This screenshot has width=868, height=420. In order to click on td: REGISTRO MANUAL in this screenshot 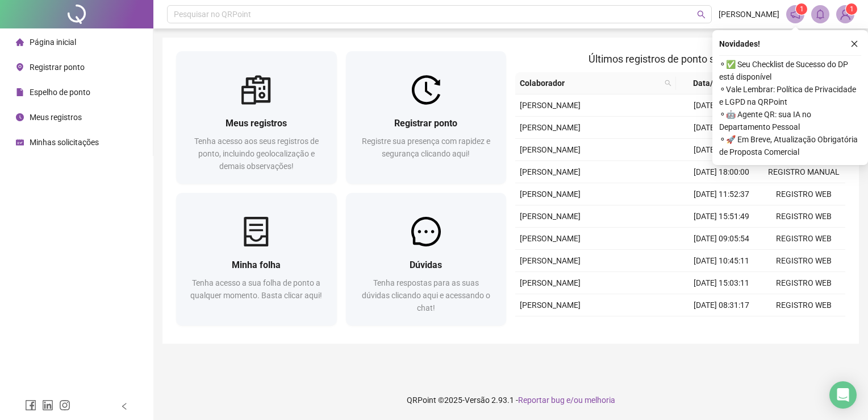, I will do `click(804, 172)`.